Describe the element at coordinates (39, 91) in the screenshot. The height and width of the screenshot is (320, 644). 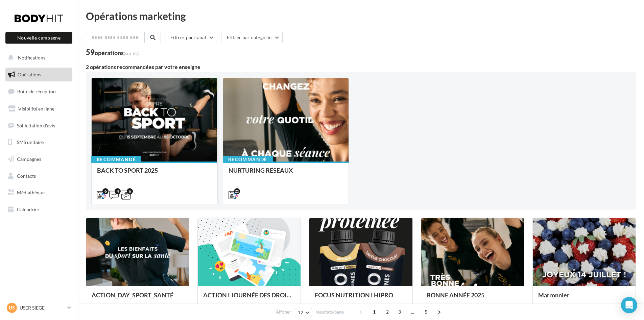
I see `a: Boîte de réception` at that location.